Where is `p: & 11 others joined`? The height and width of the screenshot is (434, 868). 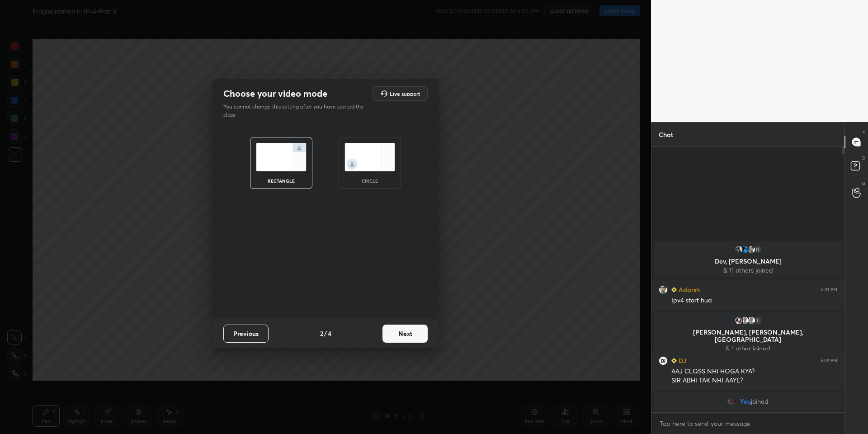
p: & 11 others joined is located at coordinates (748, 270).